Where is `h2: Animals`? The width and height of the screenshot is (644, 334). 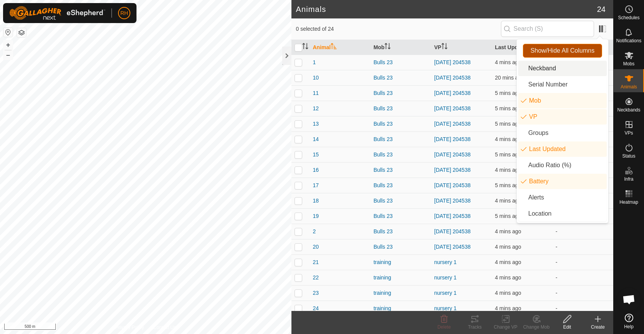
h2: Animals is located at coordinates (447, 9).